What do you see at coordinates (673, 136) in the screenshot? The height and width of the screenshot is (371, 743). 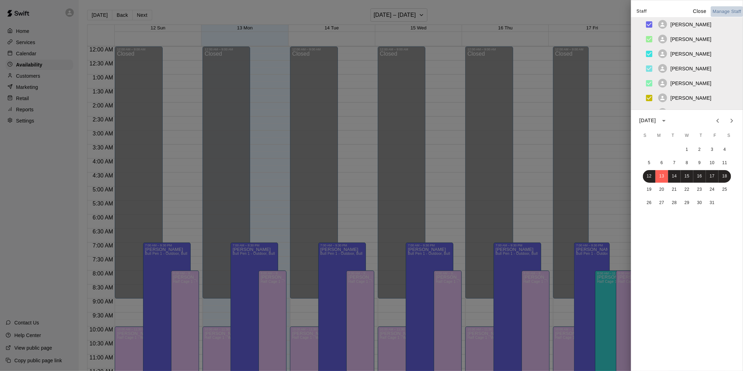 I see `span: Tuesday` at bounding box center [673, 136].